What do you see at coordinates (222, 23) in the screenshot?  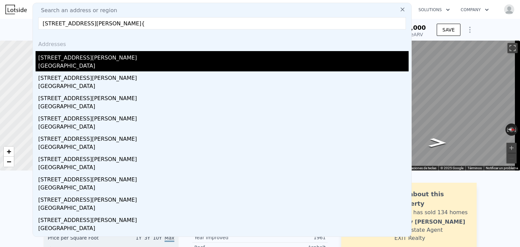 I see `input: Enter an address, city, region, neighborhood or zip code` at bounding box center [222, 23].